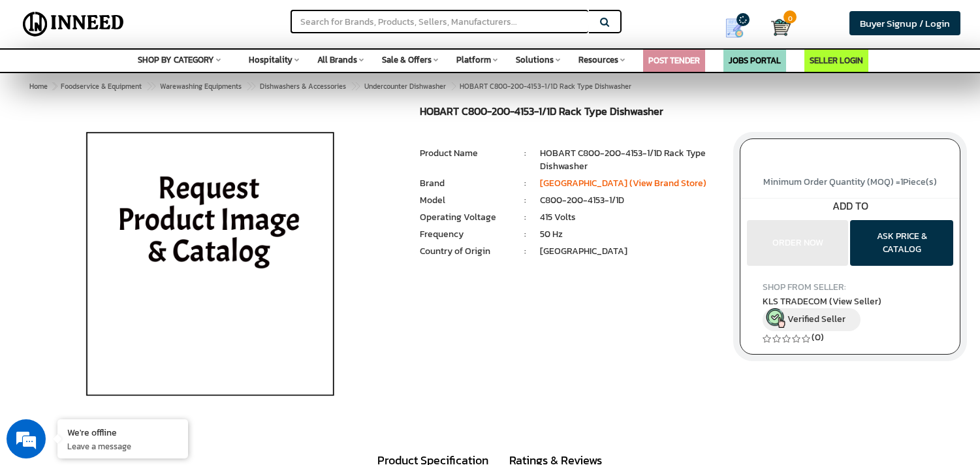 This screenshot has width=980, height=465. What do you see at coordinates (535, 60) in the screenshot?
I see `span: Solutions` at bounding box center [535, 60].